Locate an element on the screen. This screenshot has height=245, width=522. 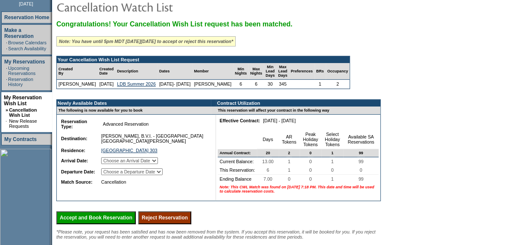
span: 2 is located at coordinates (289, 153).